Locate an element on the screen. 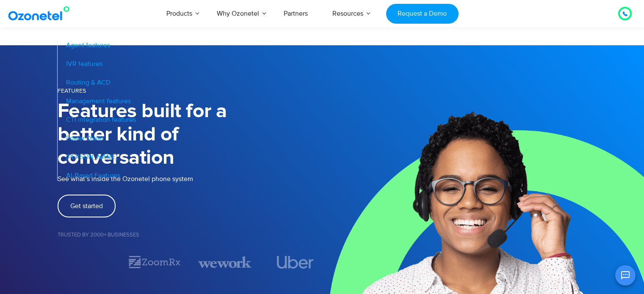  a: IVR features is located at coordinates (123, 64).